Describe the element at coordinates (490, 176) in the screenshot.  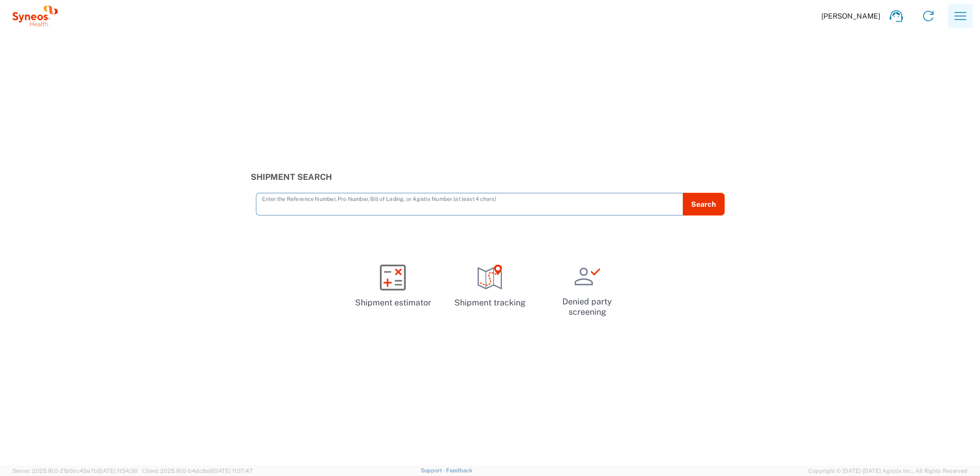
I see `h3: Shipment Search` at that location.